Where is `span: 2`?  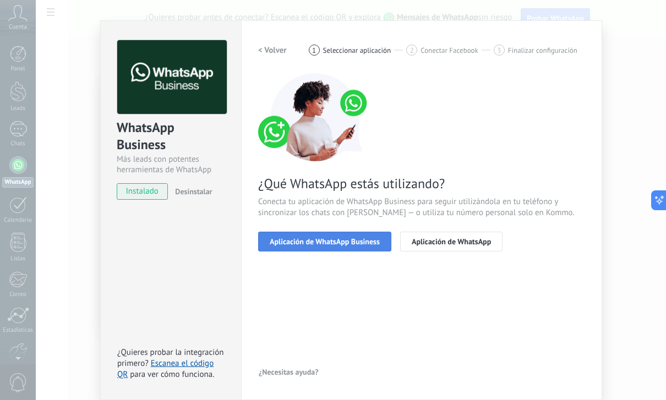 span: 2 is located at coordinates (412, 50).